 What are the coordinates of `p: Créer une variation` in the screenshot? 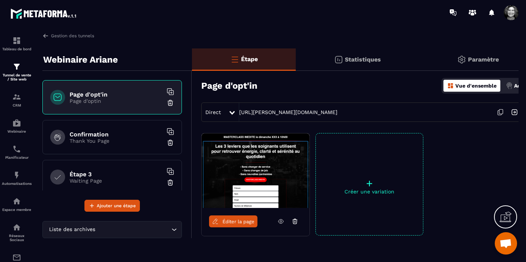 It's located at (370, 191).